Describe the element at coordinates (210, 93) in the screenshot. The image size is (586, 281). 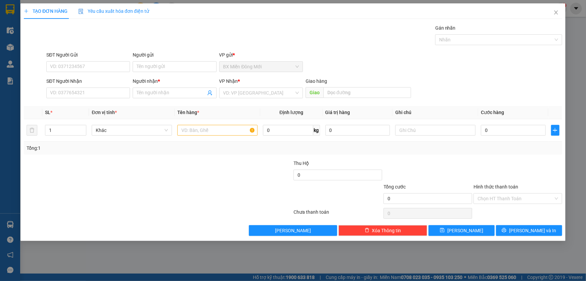
I see `span: user-add` at that location.